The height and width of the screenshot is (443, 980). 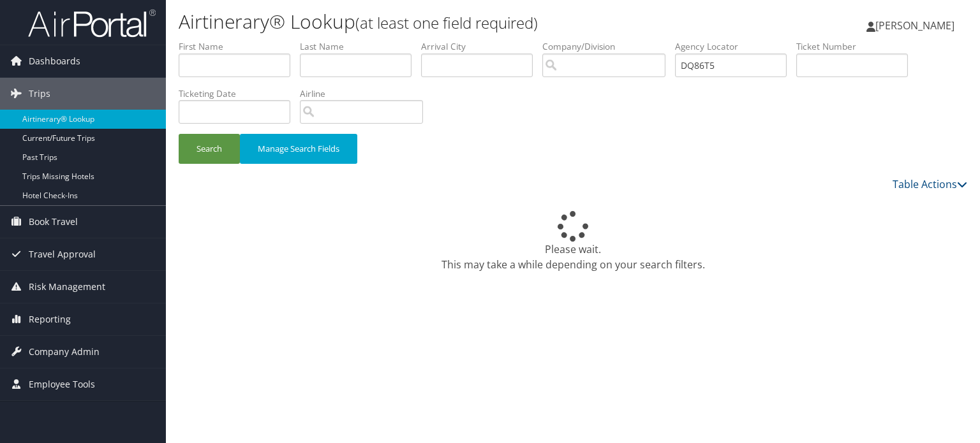 I want to click on label: Last Name, so click(x=360, y=47).